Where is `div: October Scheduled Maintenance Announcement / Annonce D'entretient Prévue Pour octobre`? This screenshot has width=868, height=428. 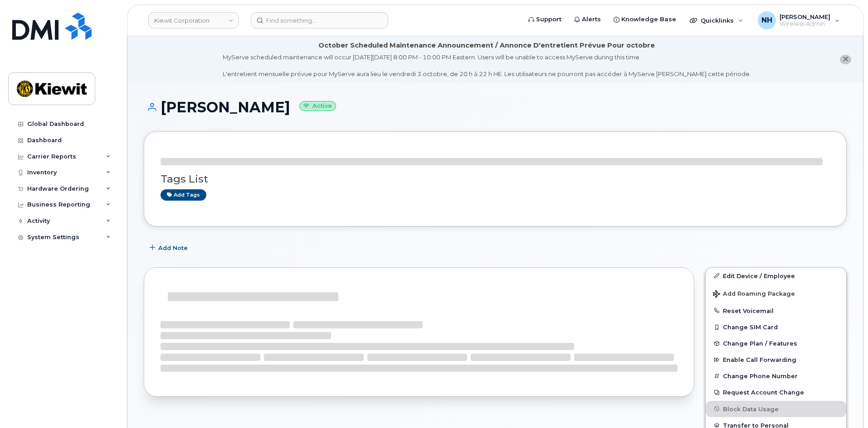
div: October Scheduled Maintenance Announcement / Annonce D'entretient Prévue Pour octobre is located at coordinates (487, 45).